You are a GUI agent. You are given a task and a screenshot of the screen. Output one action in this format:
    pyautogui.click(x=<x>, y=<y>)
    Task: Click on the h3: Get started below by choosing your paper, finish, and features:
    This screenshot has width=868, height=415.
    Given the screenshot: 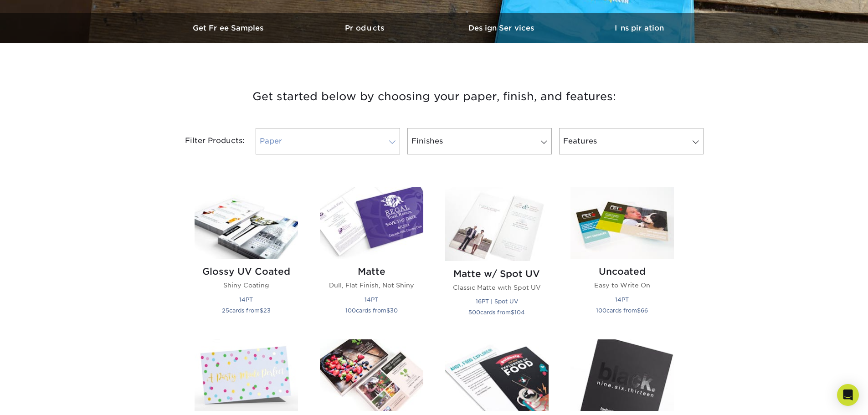 What is the action you would take?
    pyautogui.click(x=434, y=97)
    